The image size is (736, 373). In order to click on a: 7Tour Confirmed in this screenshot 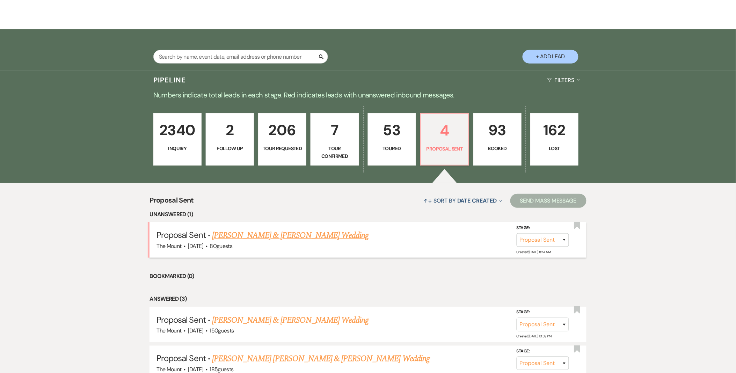, I will do `click(335, 139)`.